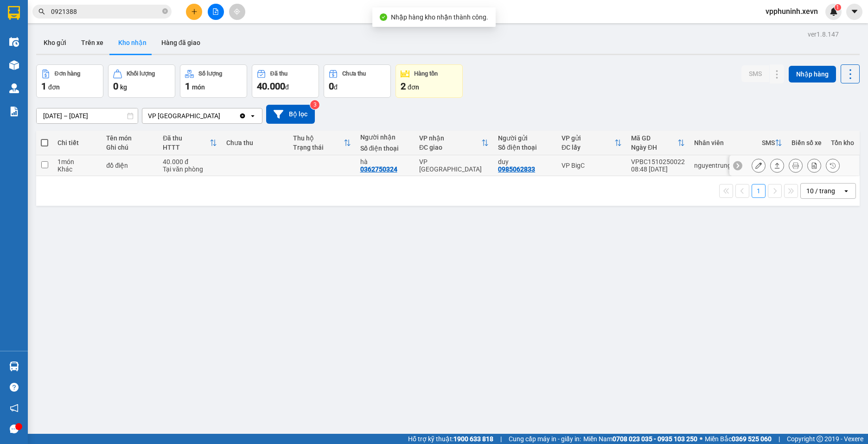 Image resolution: width=868 pixels, height=444 pixels. I want to click on button: Kho gửi, so click(55, 42).